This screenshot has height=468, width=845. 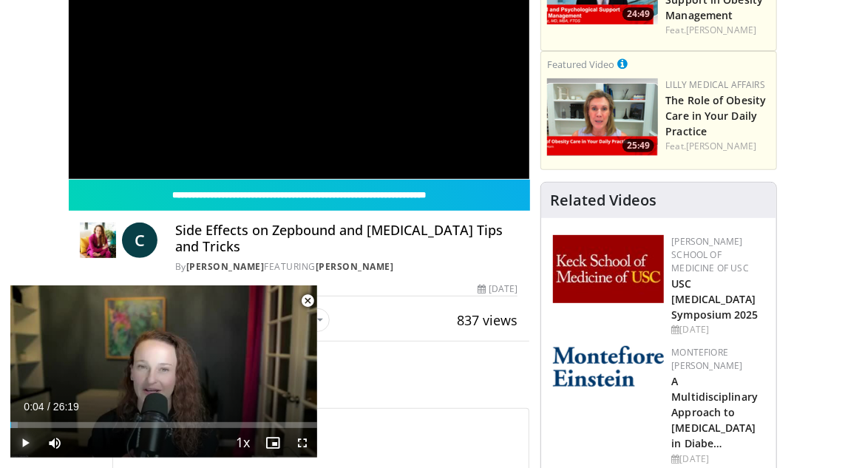 I want to click on h4: Related Videos, so click(x=603, y=200).